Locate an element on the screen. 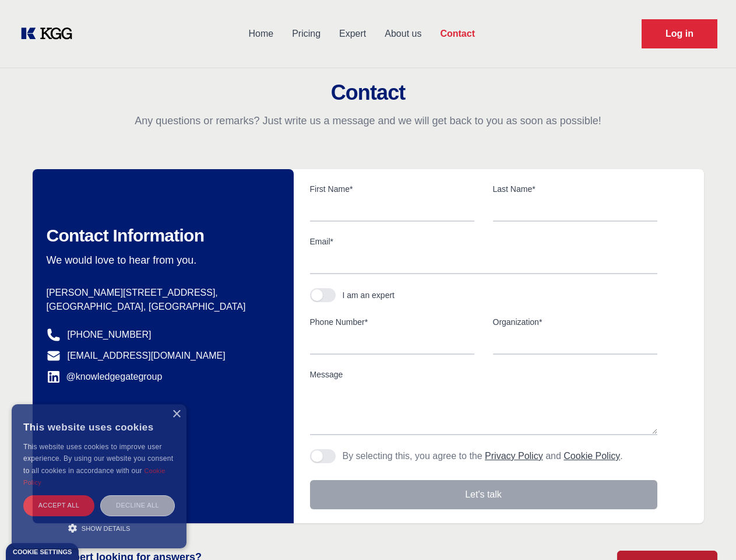 Image resolution: width=736 pixels, height=560 pixels. div: Chat Widget is located at coordinates (707, 532).